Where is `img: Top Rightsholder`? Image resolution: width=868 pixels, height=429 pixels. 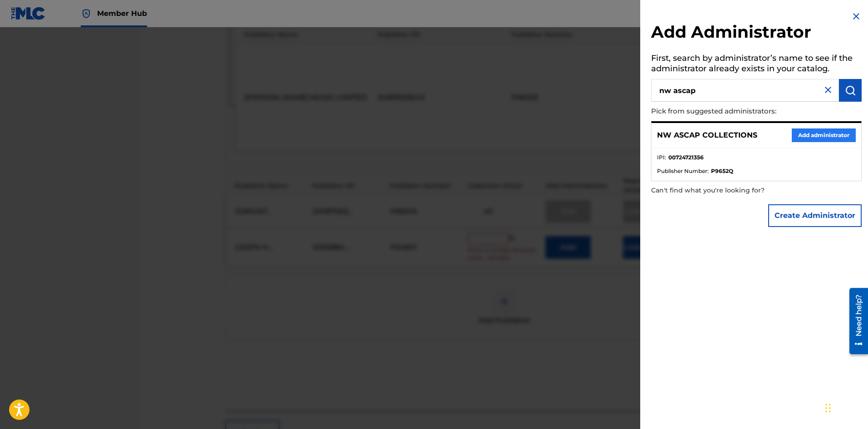
img: Top Rightsholder is located at coordinates (86, 14).